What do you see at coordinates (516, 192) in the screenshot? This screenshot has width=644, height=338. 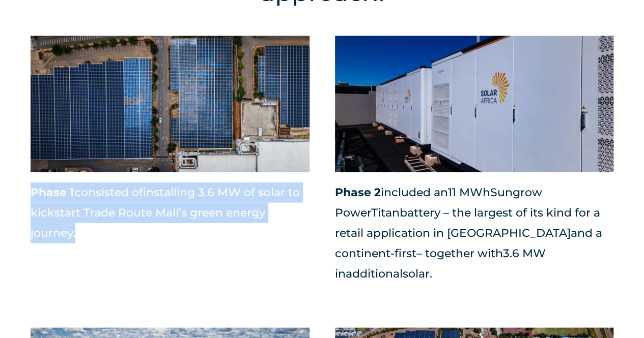 I see `span: Sungrow` at bounding box center [516, 192].